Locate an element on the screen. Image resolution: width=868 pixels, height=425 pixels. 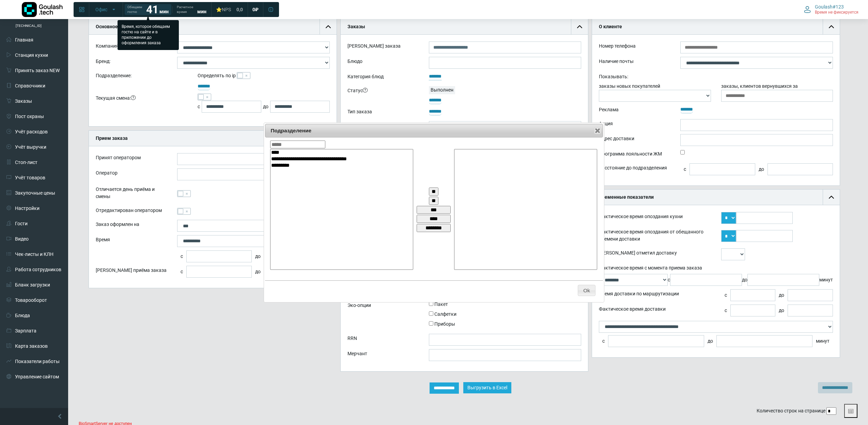
div: Мерчант is located at coordinates (383, 355).